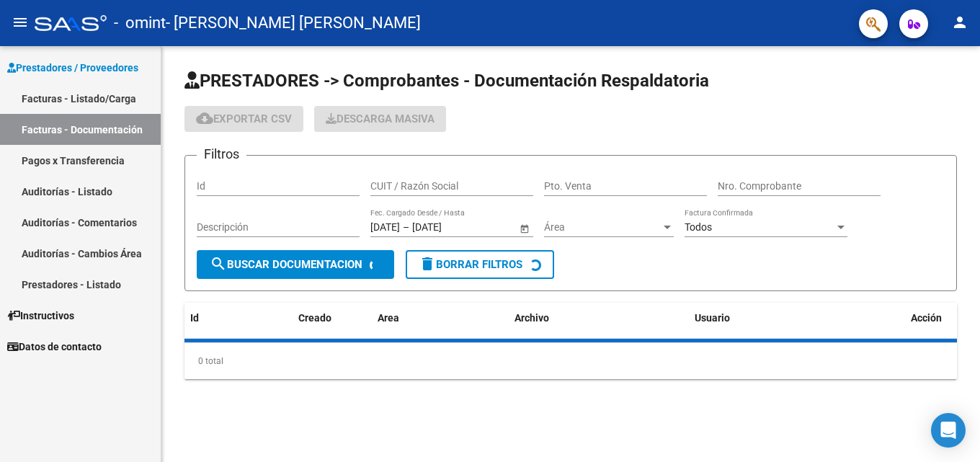 This screenshot has width=980, height=462. Describe the element at coordinates (243, 119) in the screenshot. I see `span: Exportar CSV` at that location.